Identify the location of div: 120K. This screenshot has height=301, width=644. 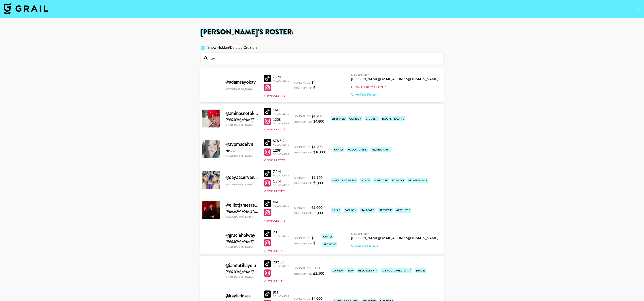
(281, 120).